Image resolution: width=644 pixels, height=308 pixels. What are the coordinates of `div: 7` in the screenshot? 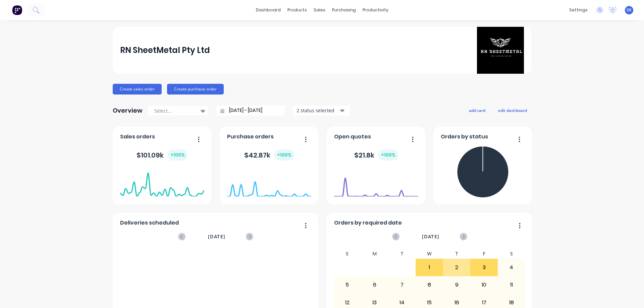 It's located at (402, 285).